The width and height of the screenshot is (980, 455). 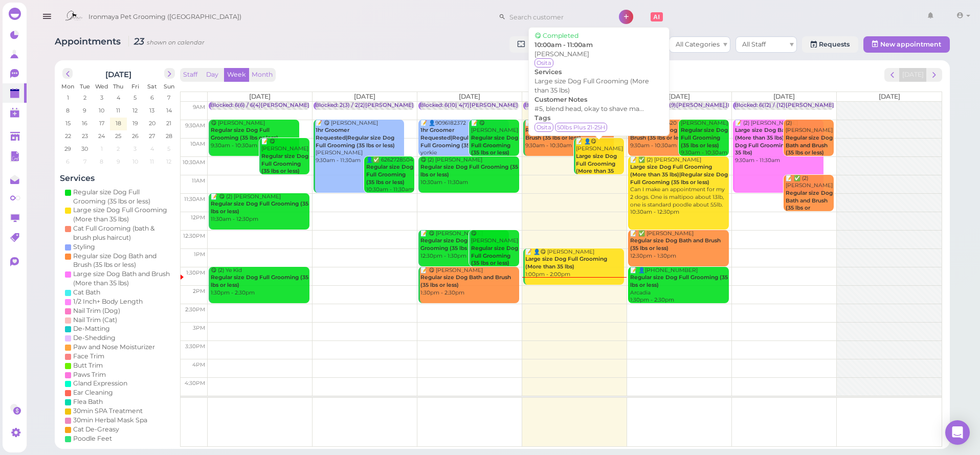 What do you see at coordinates (170, 123) in the screenshot?
I see `span: 21` at bounding box center [170, 123].